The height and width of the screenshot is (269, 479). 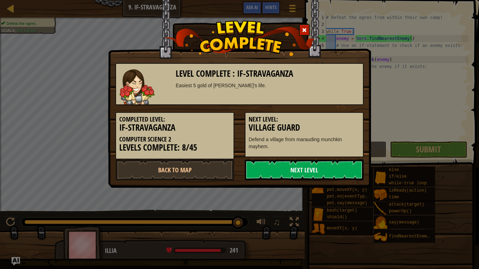 I want to click on a: Back to Map, so click(x=175, y=170).